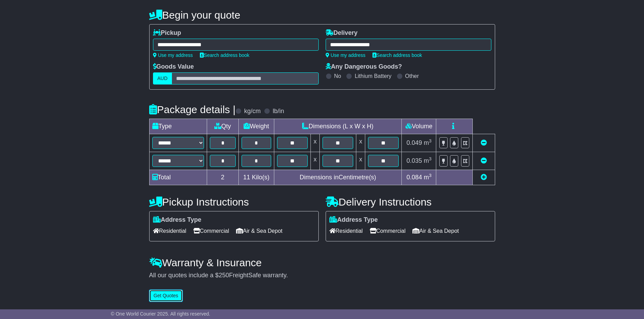  Describe the element at coordinates (166, 296) in the screenshot. I see `button: Get Quotes` at that location.